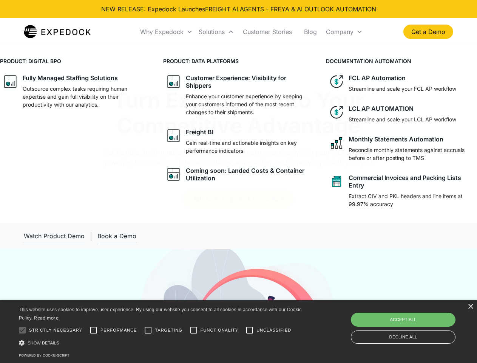  I want to click on div: Customer Experience: Visibility for Shippers, so click(248, 82).